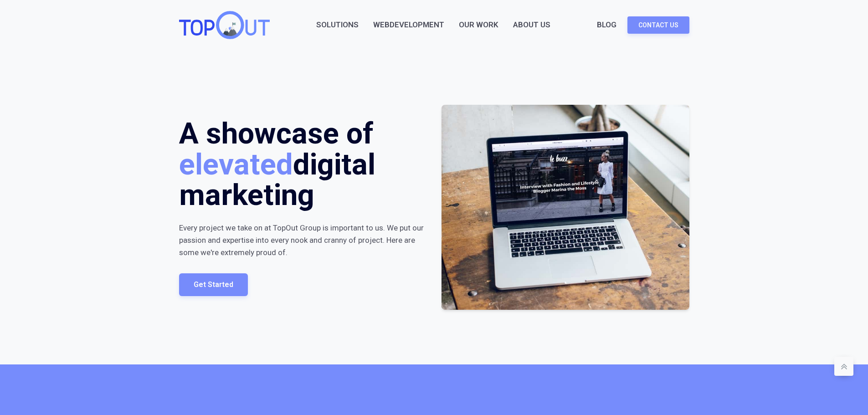 The image size is (868, 415). What do you see at coordinates (478, 25) in the screenshot?
I see `a: Our Work` at bounding box center [478, 25].